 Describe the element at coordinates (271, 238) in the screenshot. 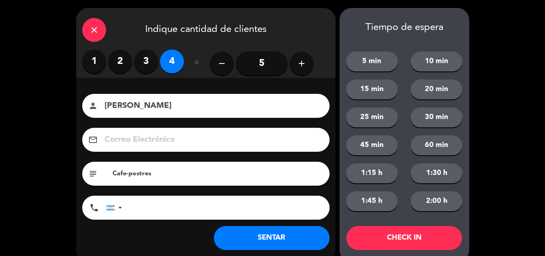

I see `button: SENTAR` at that location.